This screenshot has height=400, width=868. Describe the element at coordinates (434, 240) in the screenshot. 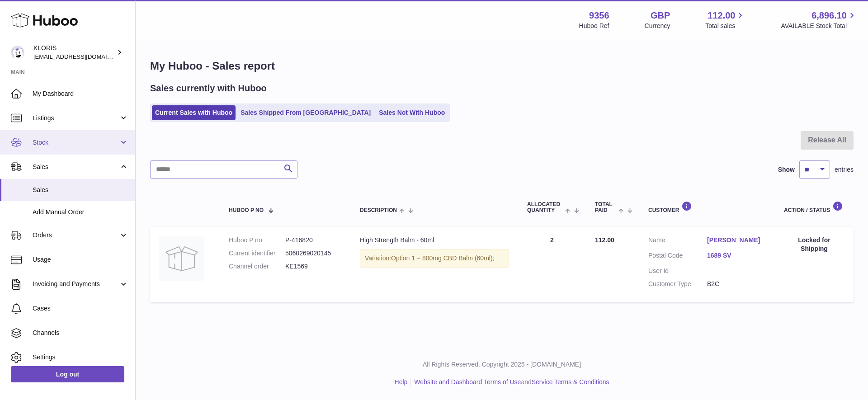

I see `div: High Strength Balm - 60ml` at that location.